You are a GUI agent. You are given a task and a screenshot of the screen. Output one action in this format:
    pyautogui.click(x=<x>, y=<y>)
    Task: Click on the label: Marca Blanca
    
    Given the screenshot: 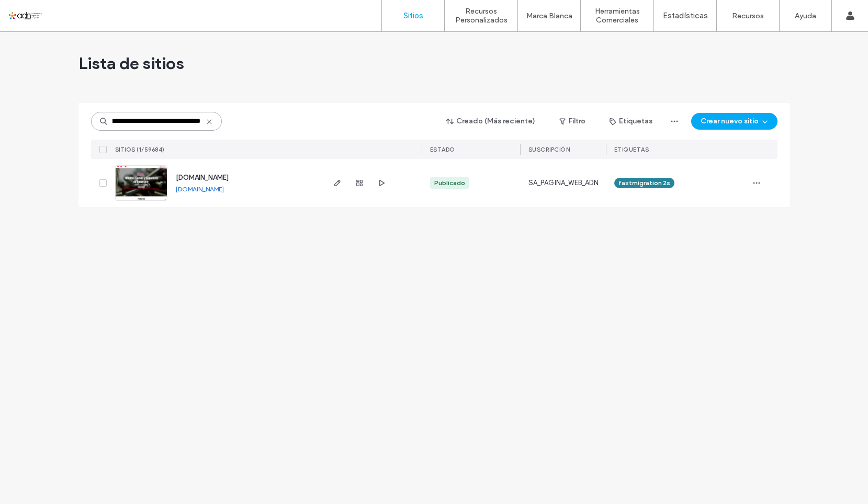 What is the action you would take?
    pyautogui.click(x=550, y=16)
    